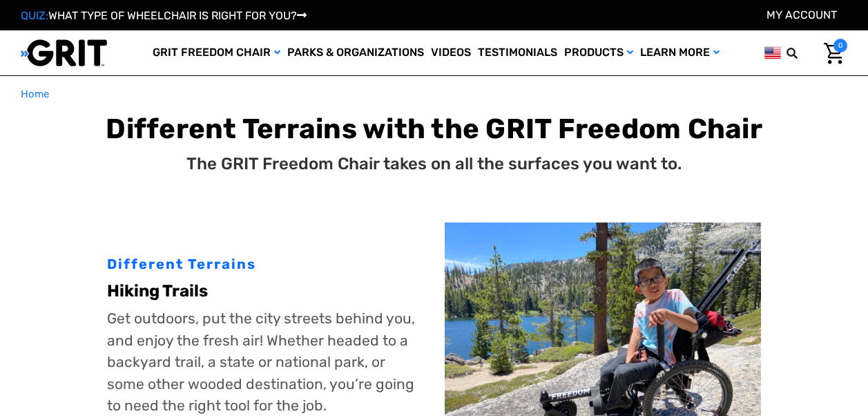 The image size is (868, 416). I want to click on nav: Breadcrumb, so click(434, 94).